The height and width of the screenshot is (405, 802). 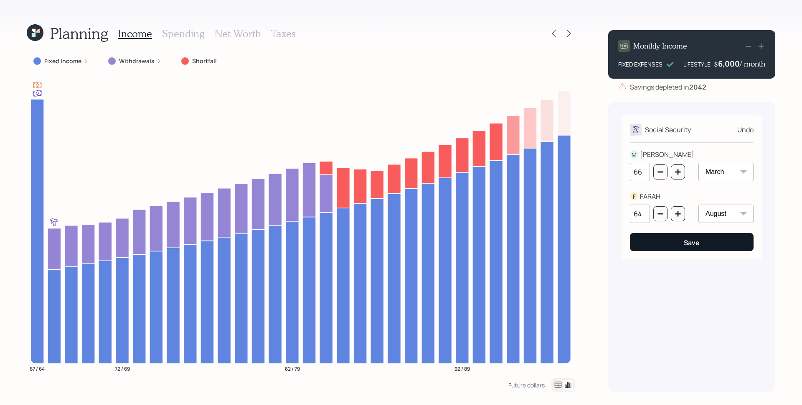 What do you see at coordinates (462, 368) in the screenshot?
I see `tspan: 92 / 89` at bounding box center [462, 368].